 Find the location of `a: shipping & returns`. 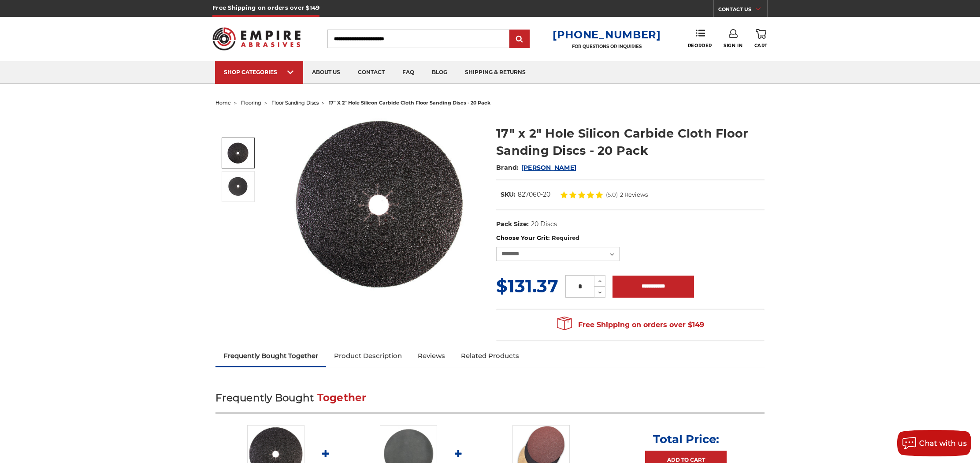

a: shipping & returns is located at coordinates (495, 72).